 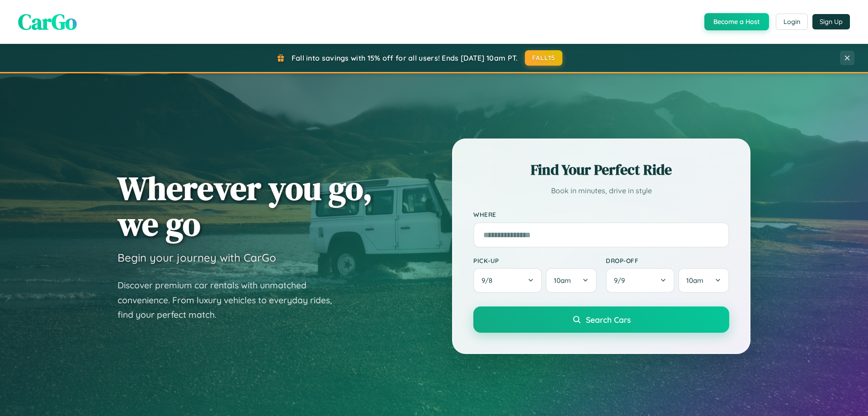 What do you see at coordinates (601, 215) in the screenshot?
I see `label: Where` at bounding box center [601, 215].